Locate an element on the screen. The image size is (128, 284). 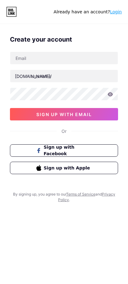
input: Email is located at coordinates (64, 58).